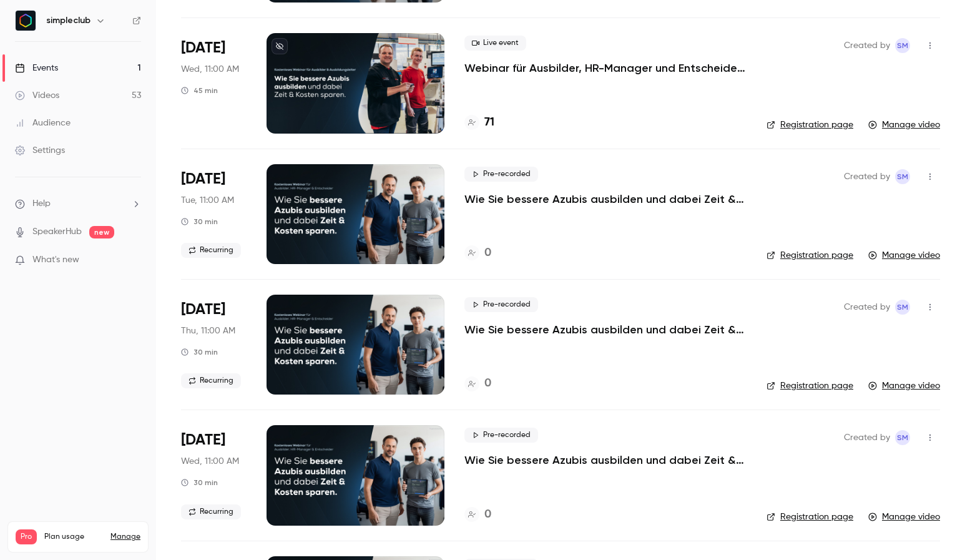 The width and height of the screenshot is (965, 560). What do you see at coordinates (199, 90) in the screenshot?
I see `div: 45 min` at bounding box center [199, 90].